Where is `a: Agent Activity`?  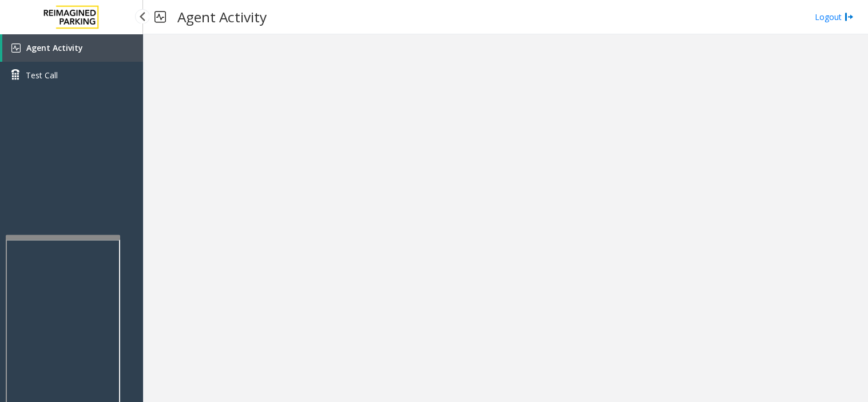 a: Agent Activity is located at coordinates (73, 48).